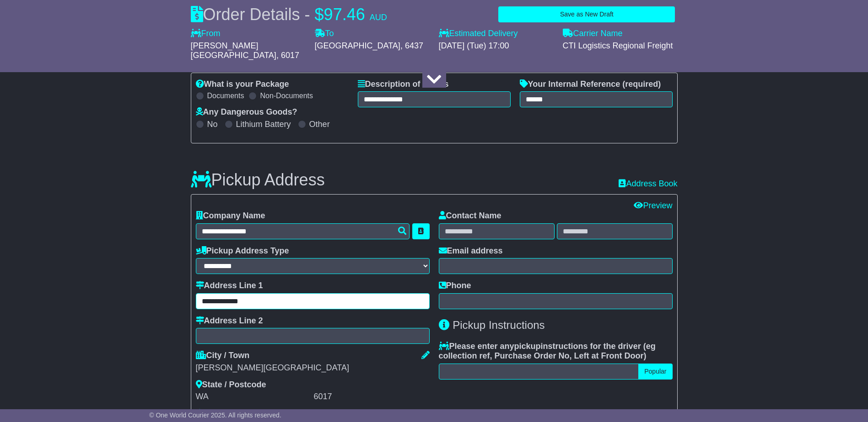 The image size is (868, 422). Describe the element at coordinates (498, 325) in the screenshot. I see `span: Pickup Instructions` at that location.